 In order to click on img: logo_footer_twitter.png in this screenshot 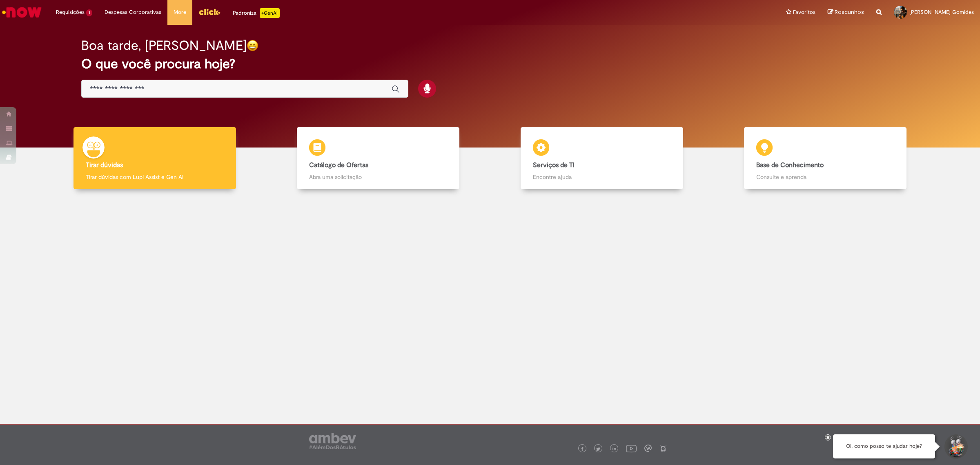, I will do `click(598, 449)`.